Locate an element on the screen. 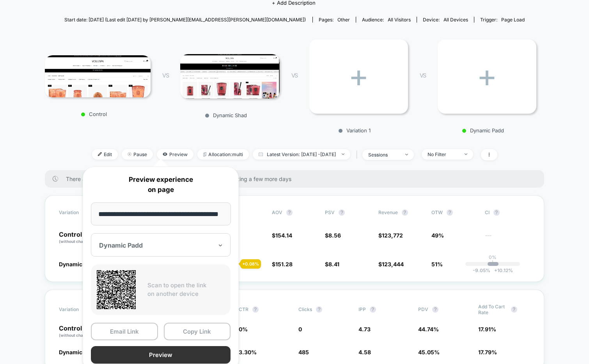 The image size is (589, 364). span: 49% is located at coordinates (438, 235).